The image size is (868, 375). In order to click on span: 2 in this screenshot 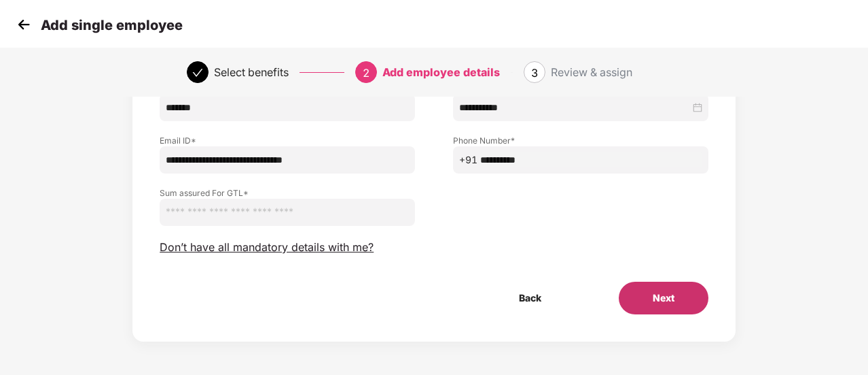, I will do `click(366, 73)`.